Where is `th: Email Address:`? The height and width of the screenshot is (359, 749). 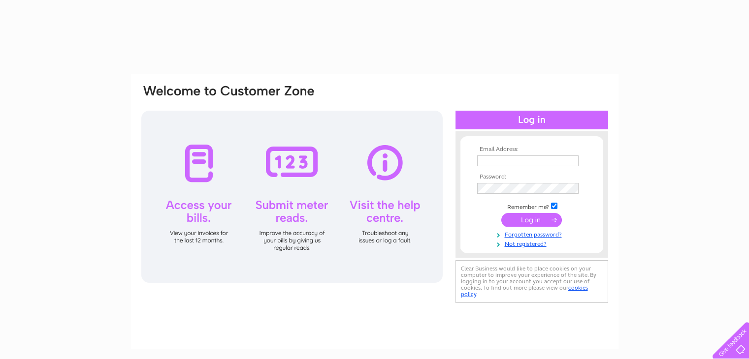 th: Email Address: is located at coordinates (532, 150).